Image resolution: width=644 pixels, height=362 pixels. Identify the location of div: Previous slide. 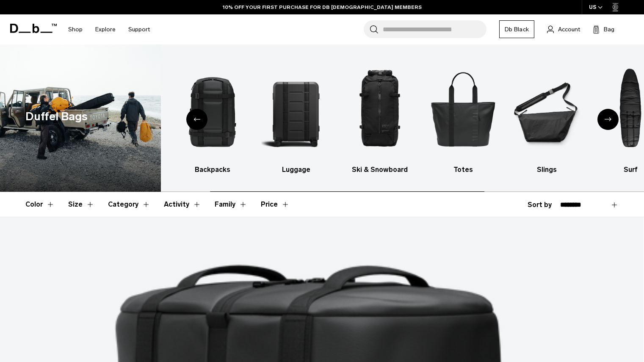
(197, 119).